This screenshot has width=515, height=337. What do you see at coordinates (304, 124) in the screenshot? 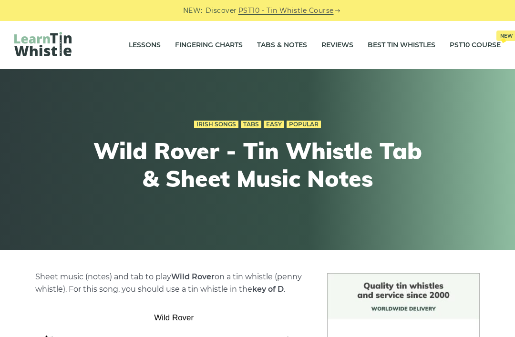
I see `a: Popular` at bounding box center [304, 124].